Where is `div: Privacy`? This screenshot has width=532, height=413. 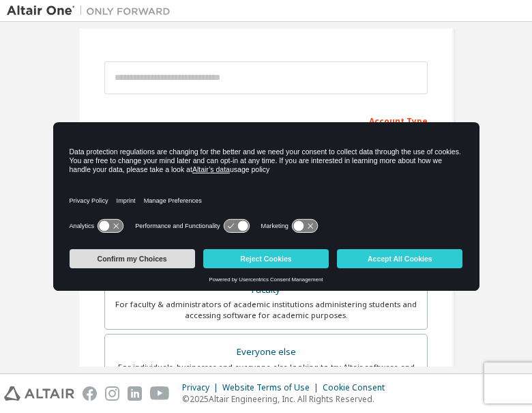 div: Privacy is located at coordinates (202, 388).